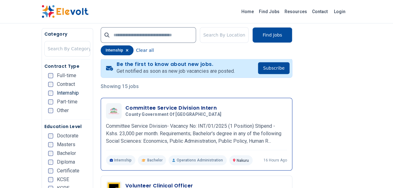 The height and width of the screenshot is (188, 393). Describe the element at coordinates (295, 12) in the screenshot. I see `a: Resources` at that location.